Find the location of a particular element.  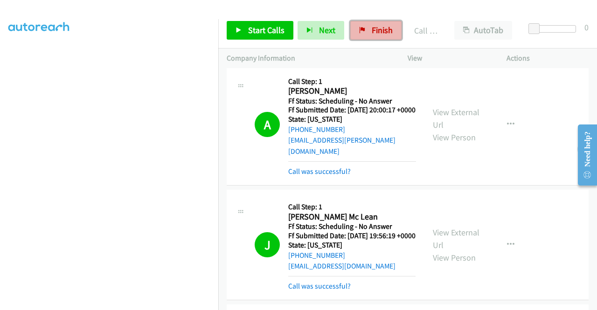

div: Need help? is located at coordinates (17, 31).